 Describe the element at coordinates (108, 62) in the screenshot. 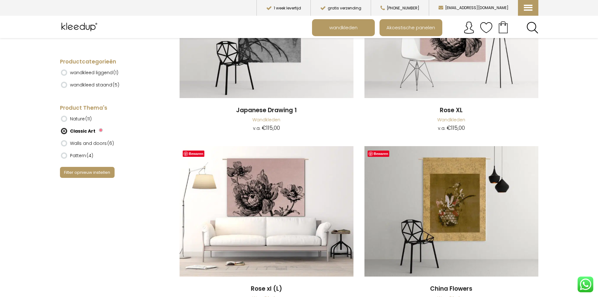

I see `h4: Productcategorieën` at that location.